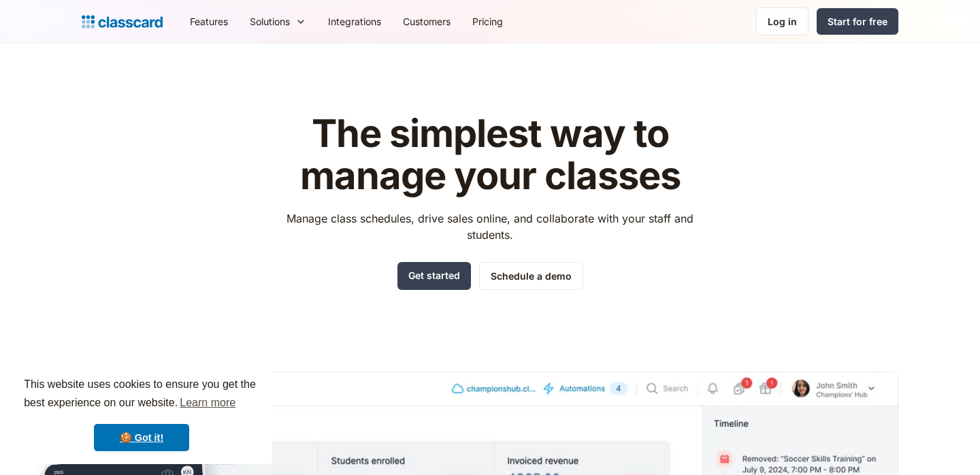 The height and width of the screenshot is (475, 980). Describe the element at coordinates (122, 22) in the screenshot. I see `a: home` at that location.